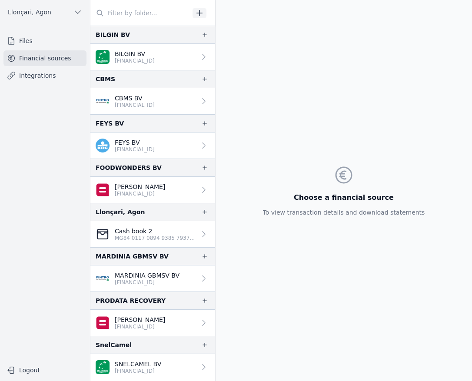 The height and width of the screenshot is (381, 472). Describe the element at coordinates (344, 212) in the screenshot. I see `font: To view transaction details and download statements` at that location.